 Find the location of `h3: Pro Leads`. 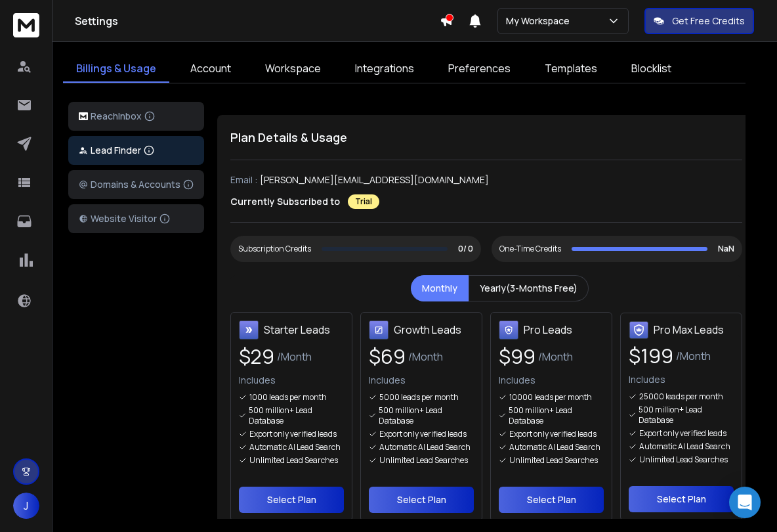

h3: Pro Leads is located at coordinates (548, 329).